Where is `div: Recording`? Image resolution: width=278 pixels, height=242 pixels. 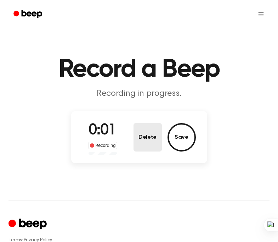
div: Recording is located at coordinates (103, 145).